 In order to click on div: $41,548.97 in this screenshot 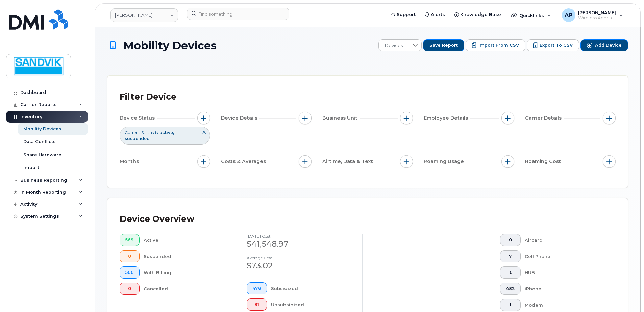, I will do `click(299, 244)`.